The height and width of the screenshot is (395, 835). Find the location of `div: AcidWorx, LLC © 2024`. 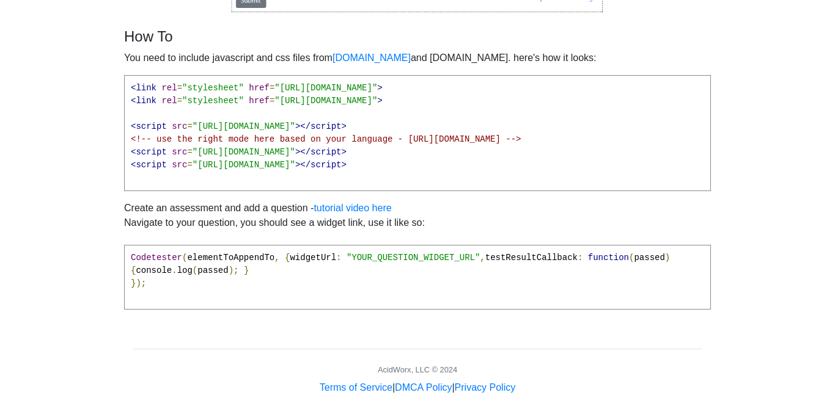

div: AcidWorx, LLC © 2024 is located at coordinates (417, 370).